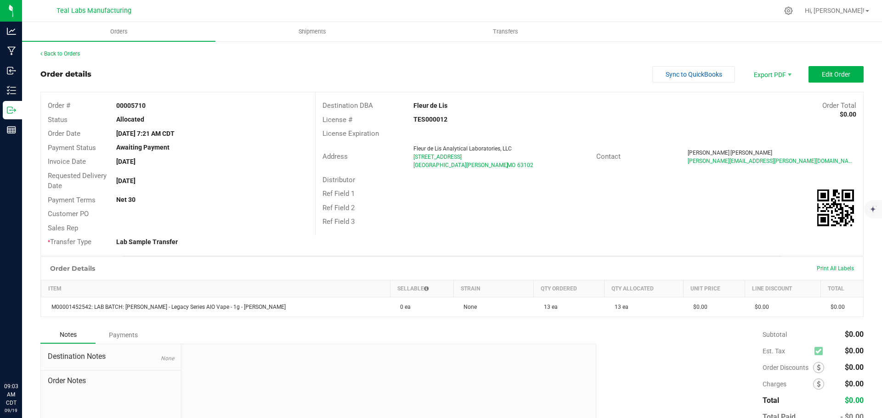 This screenshot has height=418, width=882. What do you see at coordinates (11, 130) in the screenshot?
I see `inline-svg: Reports` at bounding box center [11, 130].